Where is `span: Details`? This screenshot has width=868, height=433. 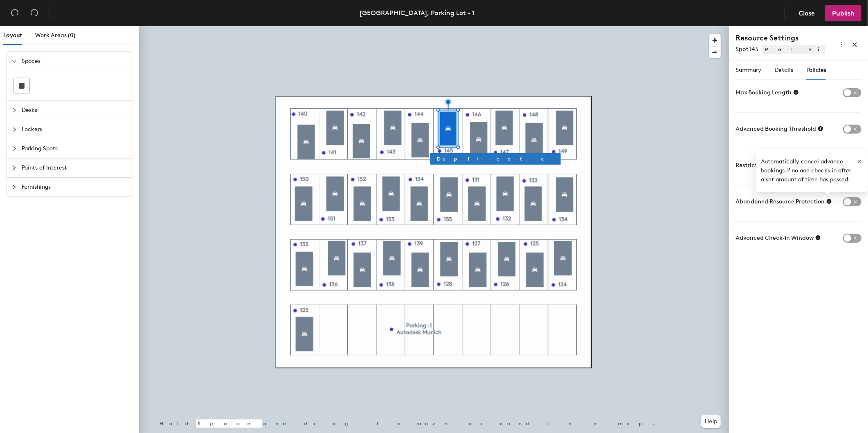 span: Details is located at coordinates (784, 70).